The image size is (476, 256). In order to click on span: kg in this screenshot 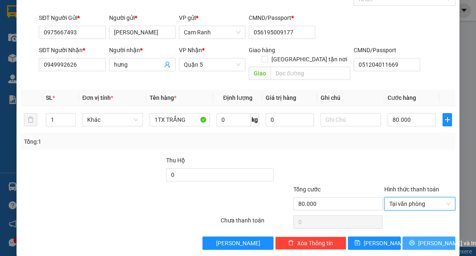, I will do `click(255, 120)`.